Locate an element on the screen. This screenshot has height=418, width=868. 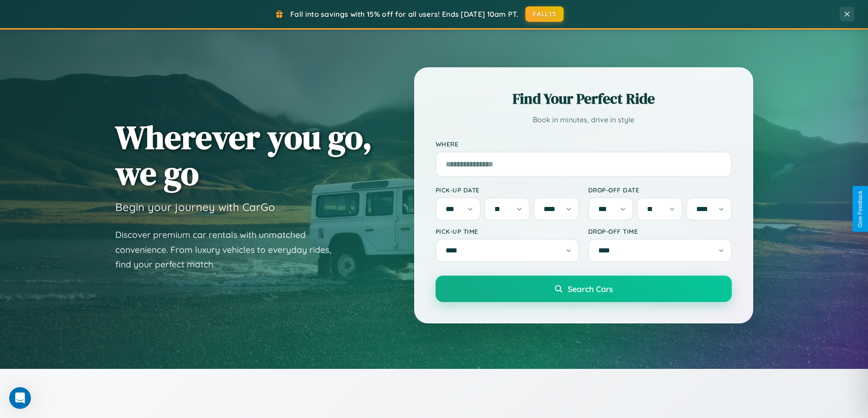
label: Where is located at coordinates (583, 143).